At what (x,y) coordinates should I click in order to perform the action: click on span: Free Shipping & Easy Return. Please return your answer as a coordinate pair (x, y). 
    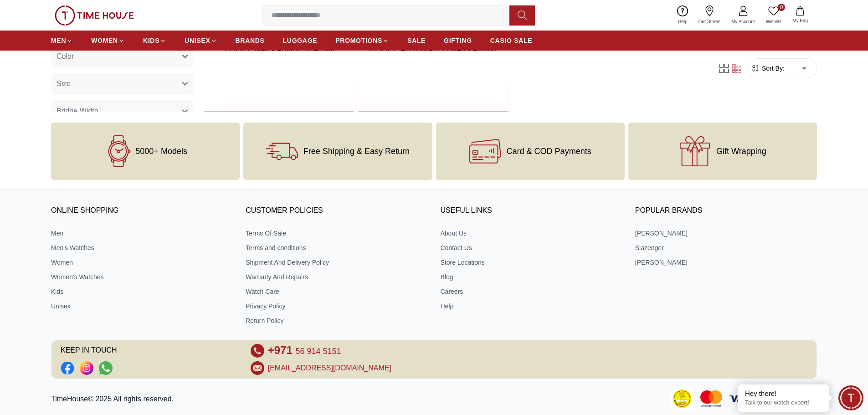
    Looking at the image, I should click on (356, 151).